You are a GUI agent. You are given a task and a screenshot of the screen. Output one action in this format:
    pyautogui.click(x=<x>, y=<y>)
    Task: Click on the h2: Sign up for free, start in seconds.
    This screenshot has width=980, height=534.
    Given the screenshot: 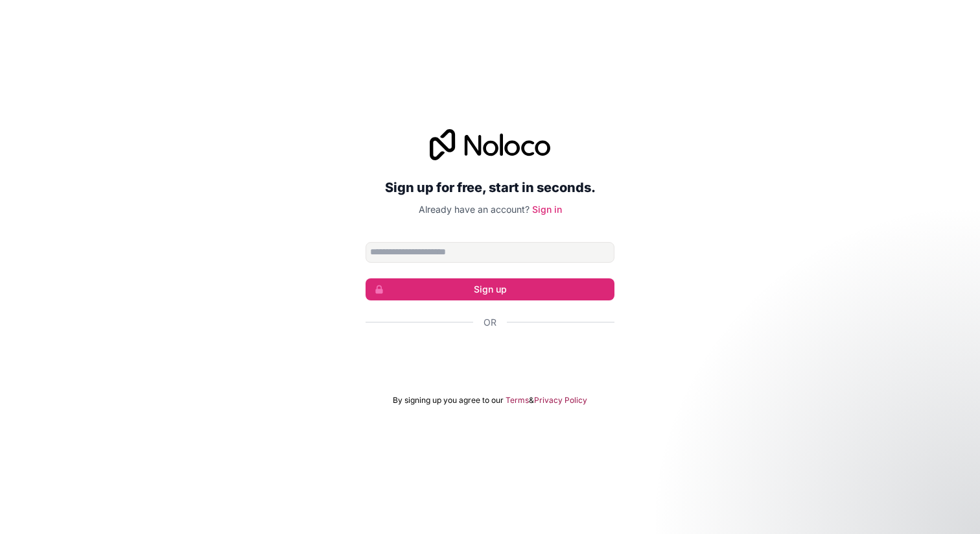 What is the action you would take?
    pyautogui.click(x=490, y=187)
    